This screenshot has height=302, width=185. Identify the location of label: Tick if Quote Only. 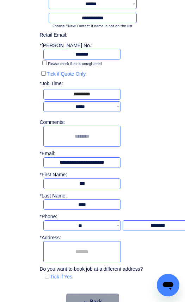
(66, 74).